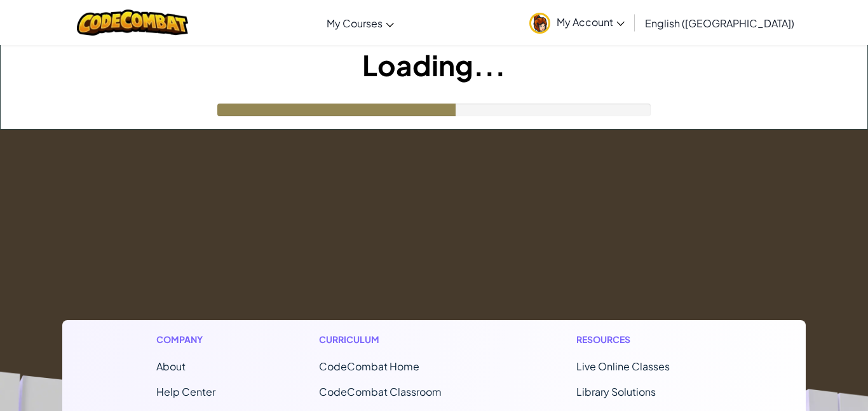 This screenshot has height=411, width=868. Describe the element at coordinates (590, 22) in the screenshot. I see `span: My Account` at that location.